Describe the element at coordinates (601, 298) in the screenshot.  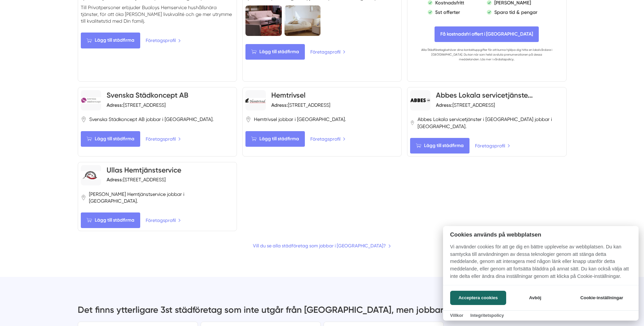
I see `button: Cookie-inställningar` at that location.